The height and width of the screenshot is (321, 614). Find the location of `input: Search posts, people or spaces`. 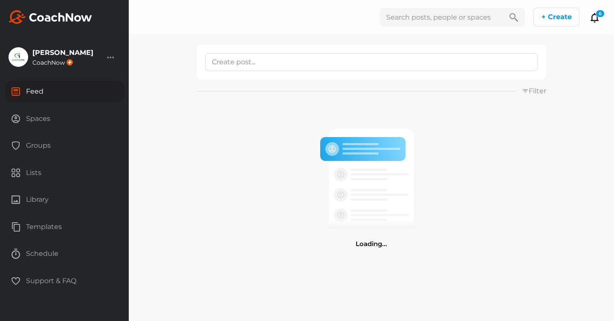

input: Search posts, people or spaces is located at coordinates (441, 17).